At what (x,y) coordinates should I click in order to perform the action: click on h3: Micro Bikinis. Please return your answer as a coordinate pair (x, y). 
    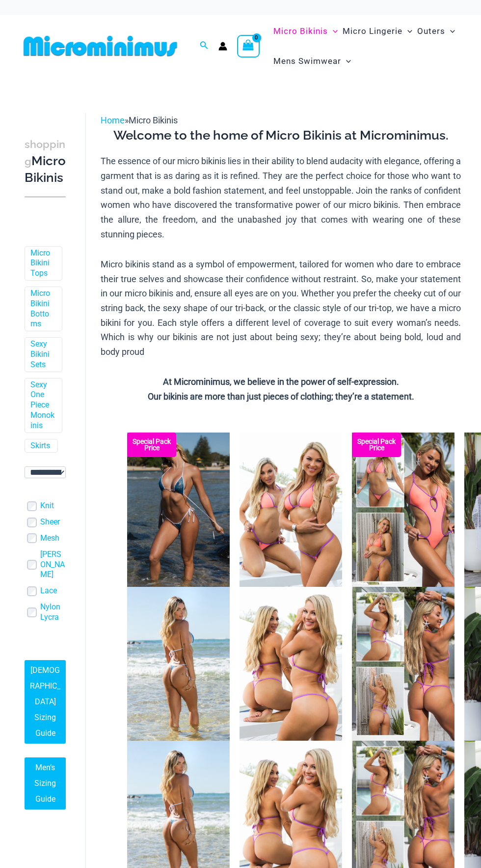
    Looking at the image, I should click on (45, 161).